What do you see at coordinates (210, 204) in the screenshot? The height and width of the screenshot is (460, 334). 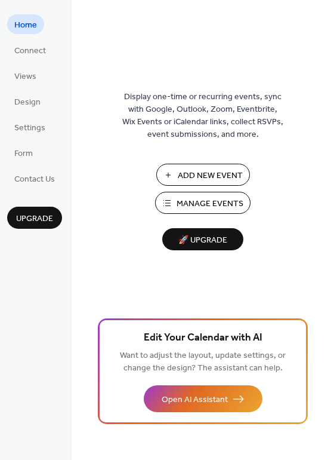 I see `span: Manage Events` at bounding box center [210, 204].